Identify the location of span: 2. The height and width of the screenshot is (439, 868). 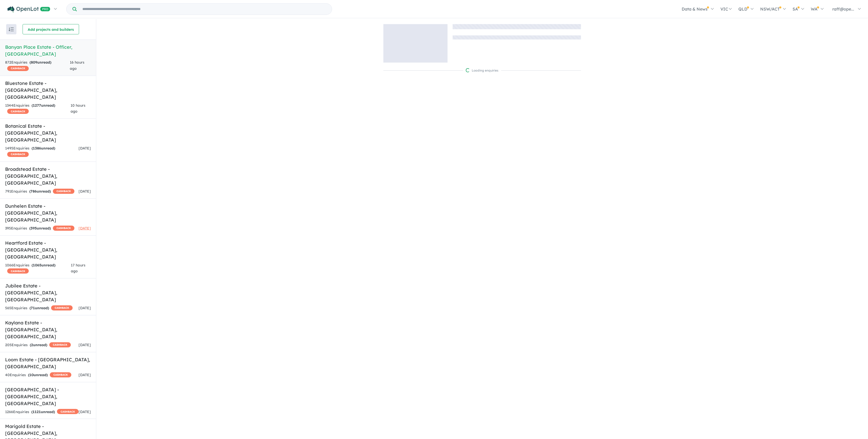
(32, 345).